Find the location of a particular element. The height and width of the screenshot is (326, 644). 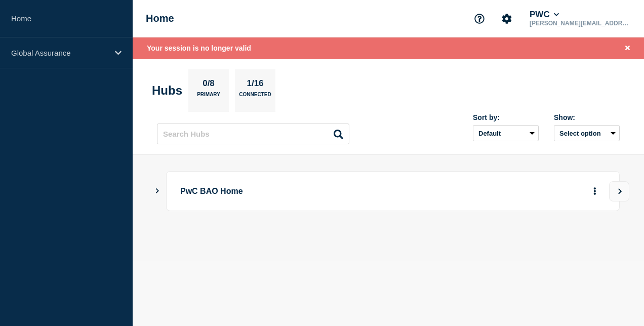

button: View is located at coordinates (619, 191).